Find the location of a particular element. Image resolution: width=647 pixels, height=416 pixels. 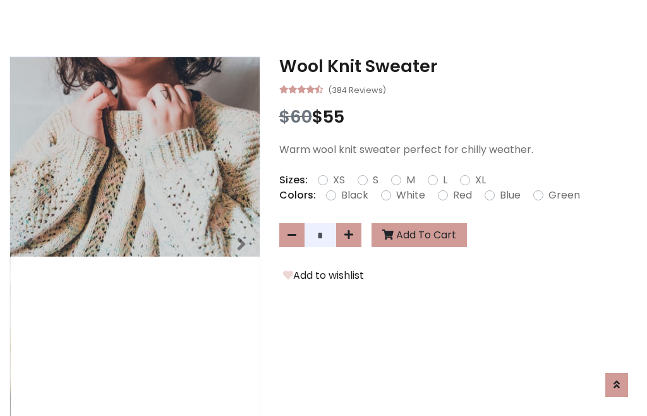

button: Add to wishlist is located at coordinates (324, 276).